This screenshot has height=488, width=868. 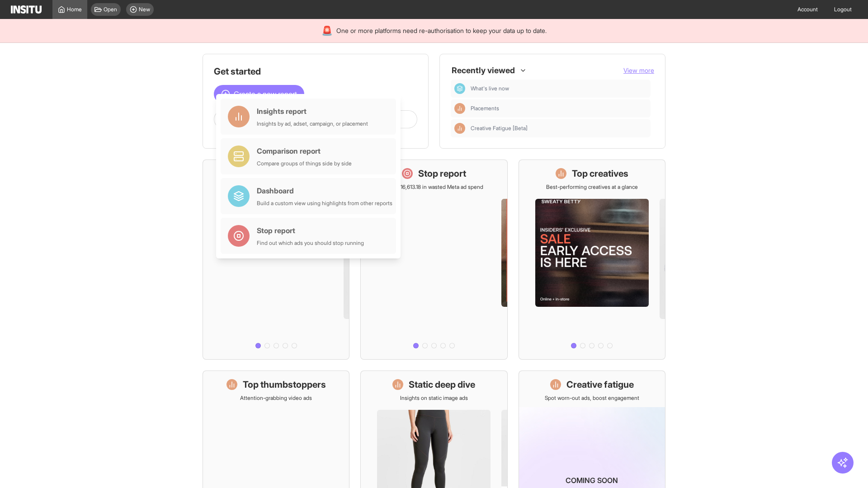 What do you see at coordinates (275, 398) in the screenshot?
I see `p: Attention-grabbing video ads` at bounding box center [275, 398].